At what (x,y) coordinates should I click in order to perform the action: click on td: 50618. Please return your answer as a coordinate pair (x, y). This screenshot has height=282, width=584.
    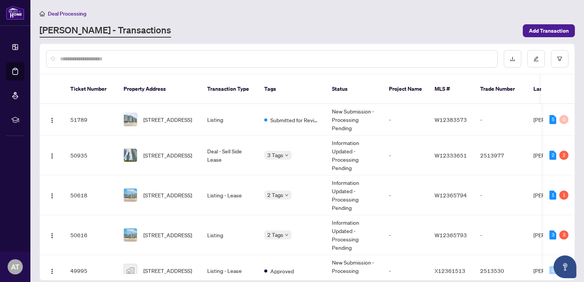
    Looking at the image, I should click on (91, 195).